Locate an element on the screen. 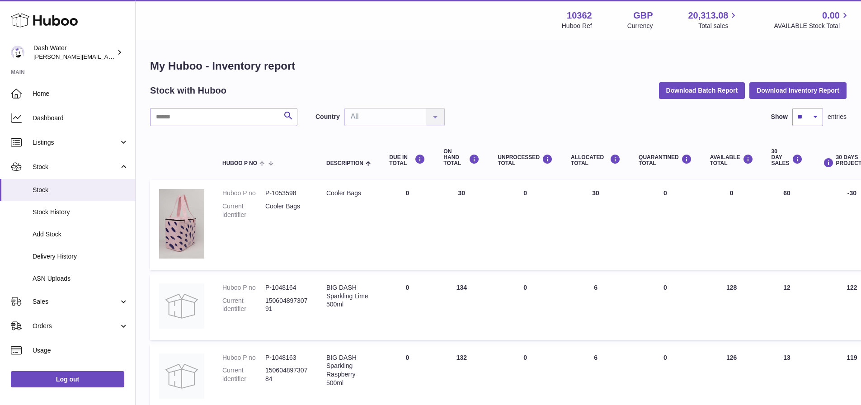 This screenshot has height=405, width=861. span: Total sales is located at coordinates (718, 26).